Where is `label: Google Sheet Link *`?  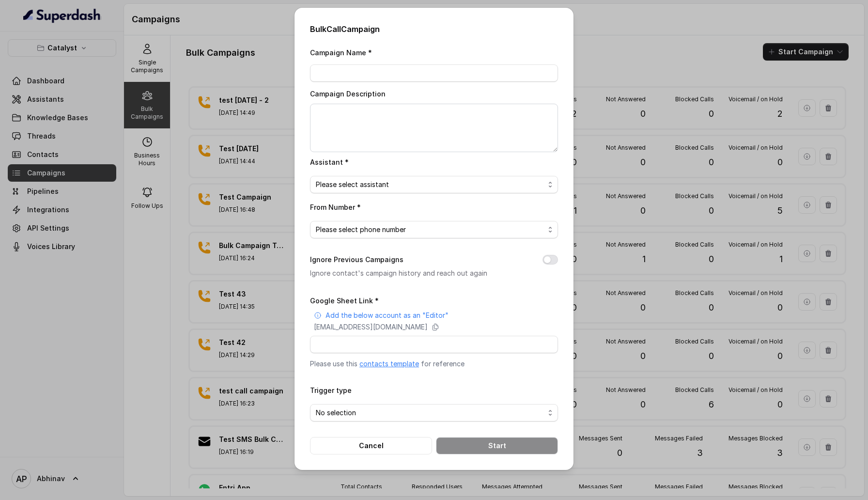 label: Google Sheet Link * is located at coordinates (345, 300).